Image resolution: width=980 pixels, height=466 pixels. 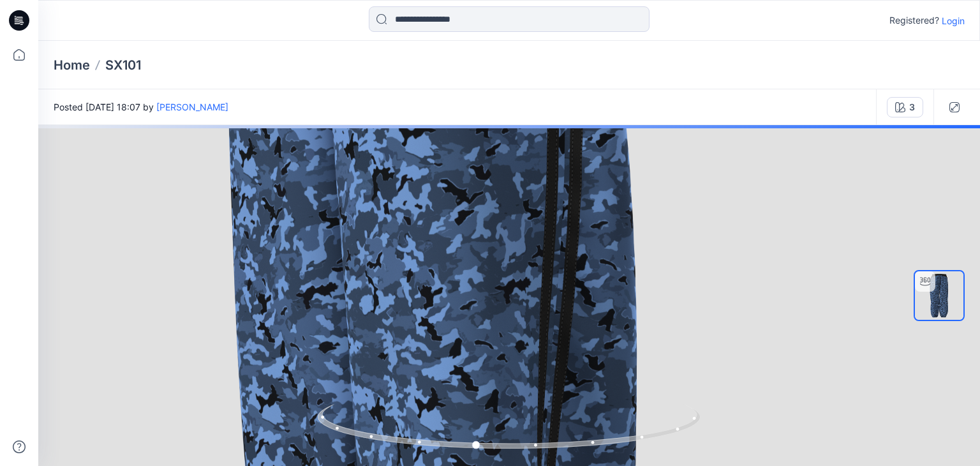 What do you see at coordinates (123, 65) in the screenshot?
I see `p: SX101` at bounding box center [123, 65].